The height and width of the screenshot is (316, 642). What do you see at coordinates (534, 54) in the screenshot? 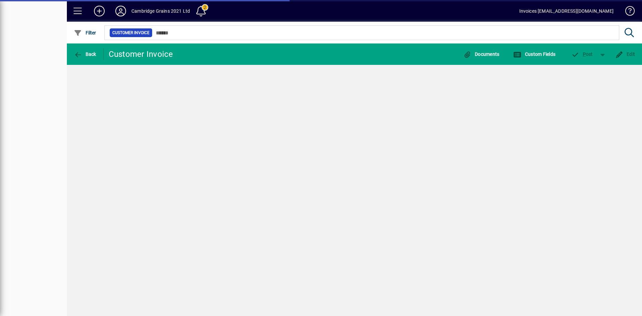
I see `span: Custom Fields` at bounding box center [534, 54].